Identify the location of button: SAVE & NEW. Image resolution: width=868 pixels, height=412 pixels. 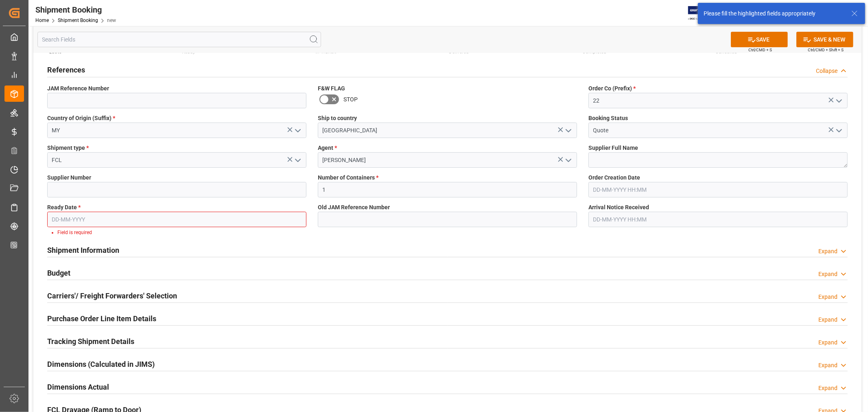
(825, 39).